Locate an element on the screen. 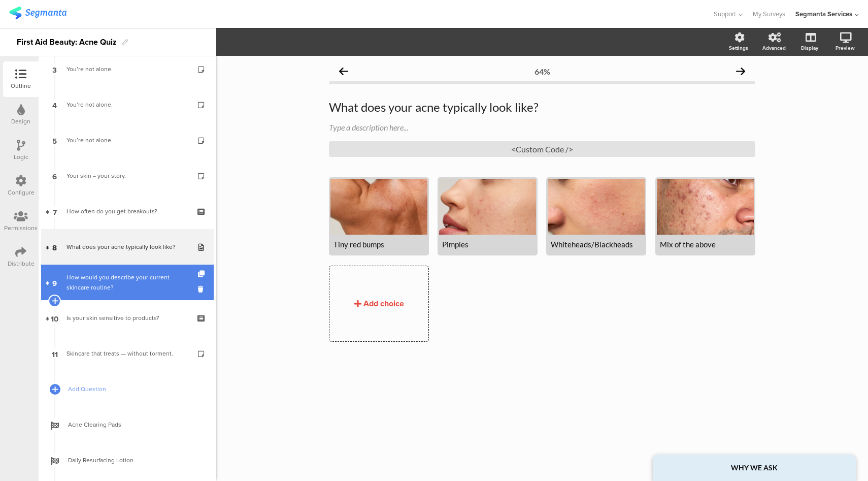 Image resolution: width=868 pixels, height=481 pixels. div: Logic is located at coordinates (21, 157).